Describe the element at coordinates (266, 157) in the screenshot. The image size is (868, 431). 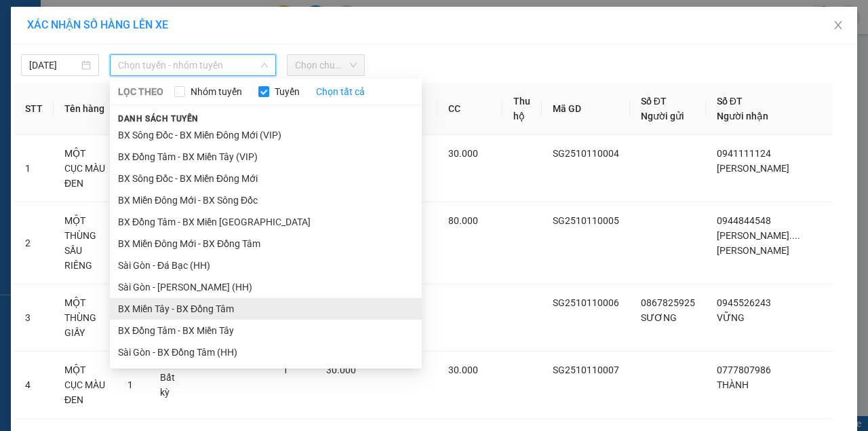
I see `li: BX Đồng Tâm - BX Miền Tây (VIP)` at that location.